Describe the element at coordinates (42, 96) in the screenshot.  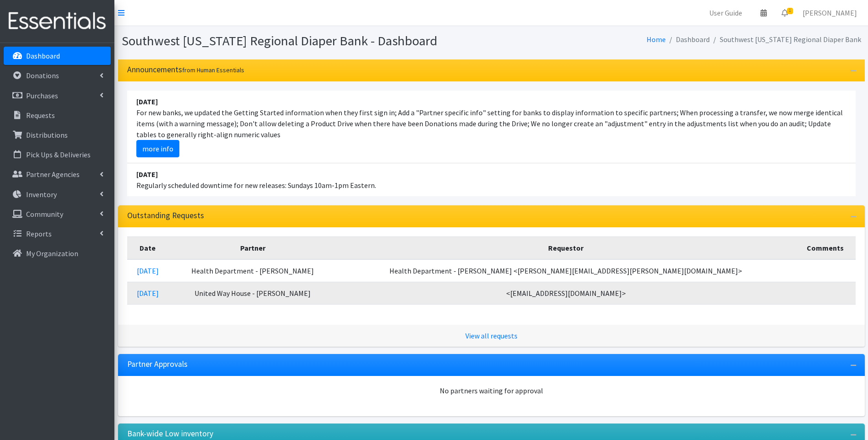
I see `p: Purchases` at that location.